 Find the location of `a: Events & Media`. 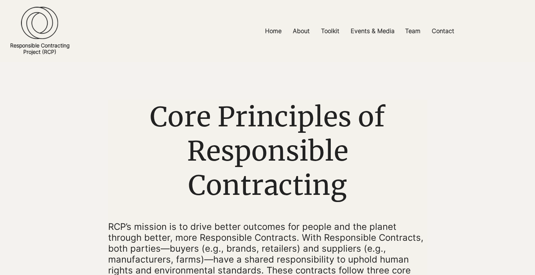

a: Events & Media is located at coordinates (372, 31).